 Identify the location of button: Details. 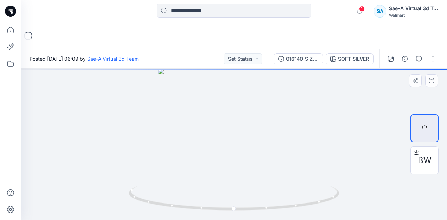
(404, 59).